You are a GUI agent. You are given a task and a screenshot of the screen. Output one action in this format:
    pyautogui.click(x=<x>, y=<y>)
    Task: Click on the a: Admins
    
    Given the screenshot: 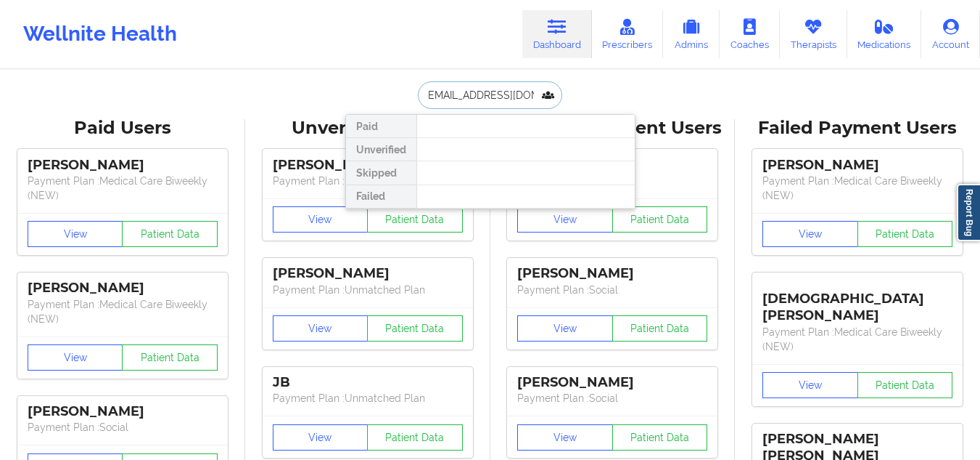 What is the action you would take?
    pyautogui.click(x=692, y=34)
    